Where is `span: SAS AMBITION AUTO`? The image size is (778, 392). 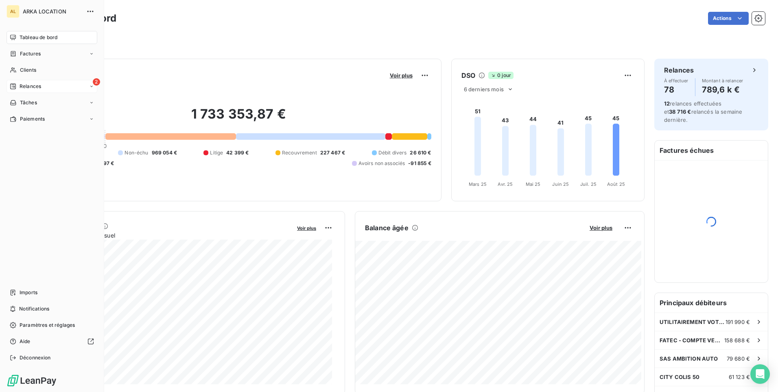 span: SAS AMBITION AUTO is located at coordinates (689, 358).